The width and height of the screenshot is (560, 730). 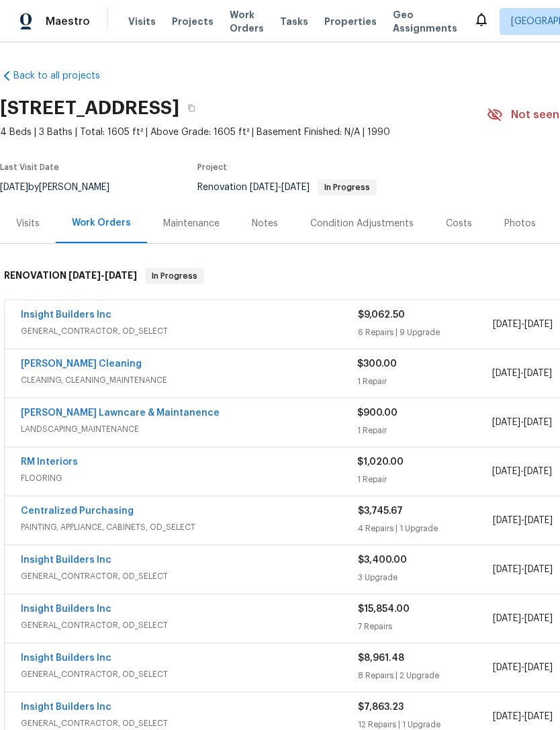 I want to click on span: $3,745.67, so click(x=380, y=511).